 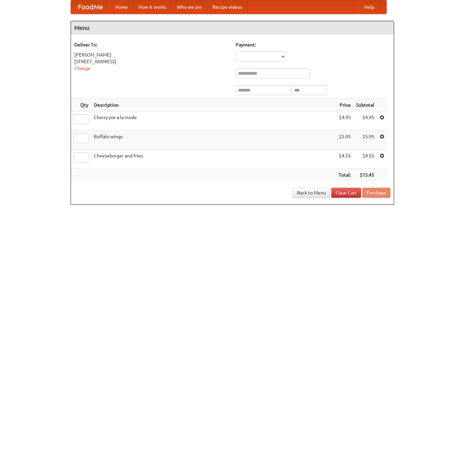 What do you see at coordinates (213, 121) in the screenshot?
I see `td: Cherry pie a la mode` at bounding box center [213, 121].